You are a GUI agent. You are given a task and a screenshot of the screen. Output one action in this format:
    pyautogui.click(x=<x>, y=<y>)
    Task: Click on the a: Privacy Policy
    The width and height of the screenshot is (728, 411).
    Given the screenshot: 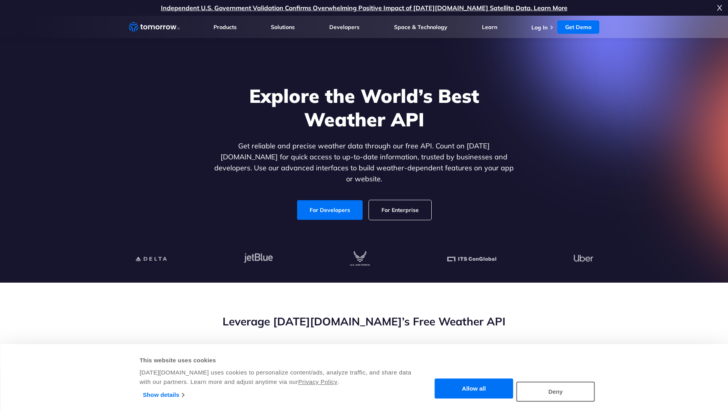 What is the action you would take?
    pyautogui.click(x=318, y=381)
    